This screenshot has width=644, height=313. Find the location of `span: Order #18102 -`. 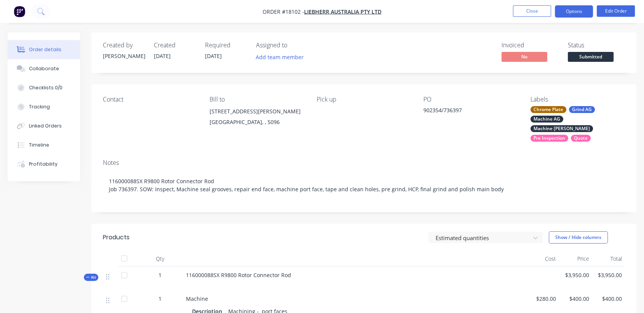

span: Order #18102 - is located at coordinates (283, 12).